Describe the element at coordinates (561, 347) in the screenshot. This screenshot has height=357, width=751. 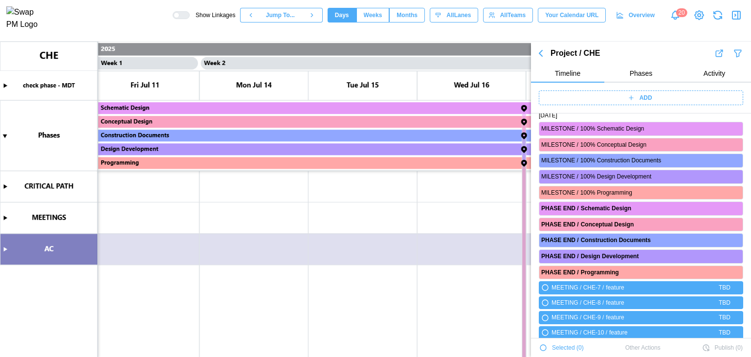
I see `button: Selected (0)` at that location.